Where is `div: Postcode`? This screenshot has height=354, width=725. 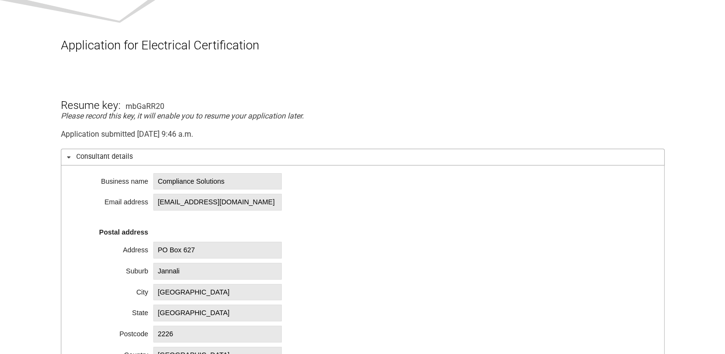
div: Postcode is located at coordinates (112, 332).